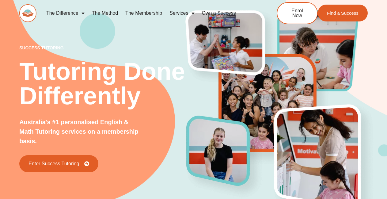 The width and height of the screenshot is (387, 199). Describe the element at coordinates (149, 13) in the screenshot. I see `nav: Menu` at that location.